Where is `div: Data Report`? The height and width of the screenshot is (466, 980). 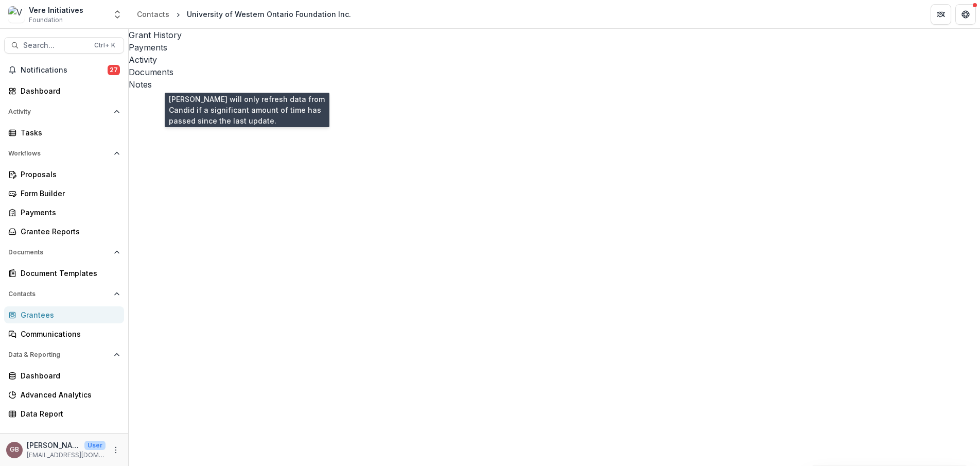
div: Data Report is located at coordinates (68, 413).